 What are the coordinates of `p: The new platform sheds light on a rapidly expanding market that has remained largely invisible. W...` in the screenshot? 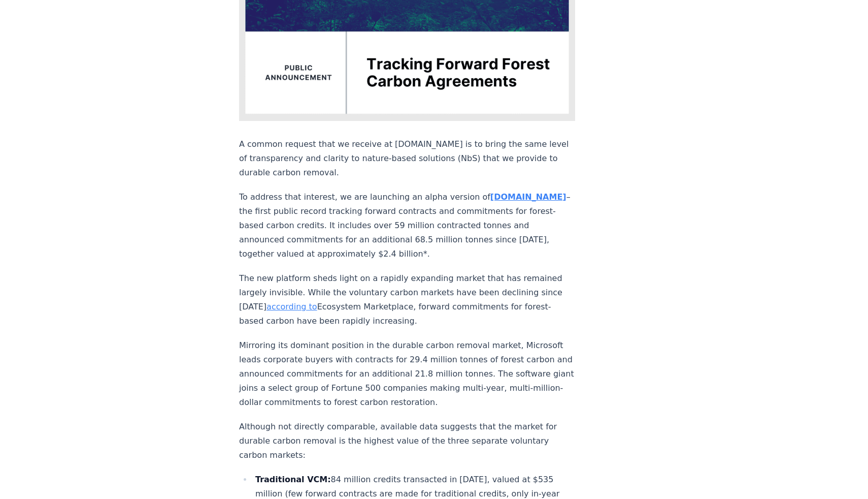 It's located at (407, 300).